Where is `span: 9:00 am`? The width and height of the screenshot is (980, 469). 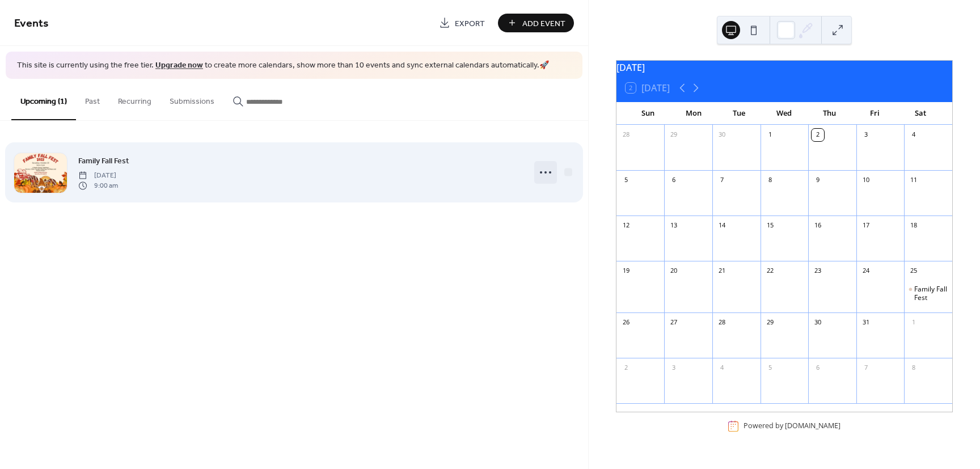 span: 9:00 am is located at coordinates (98, 186).